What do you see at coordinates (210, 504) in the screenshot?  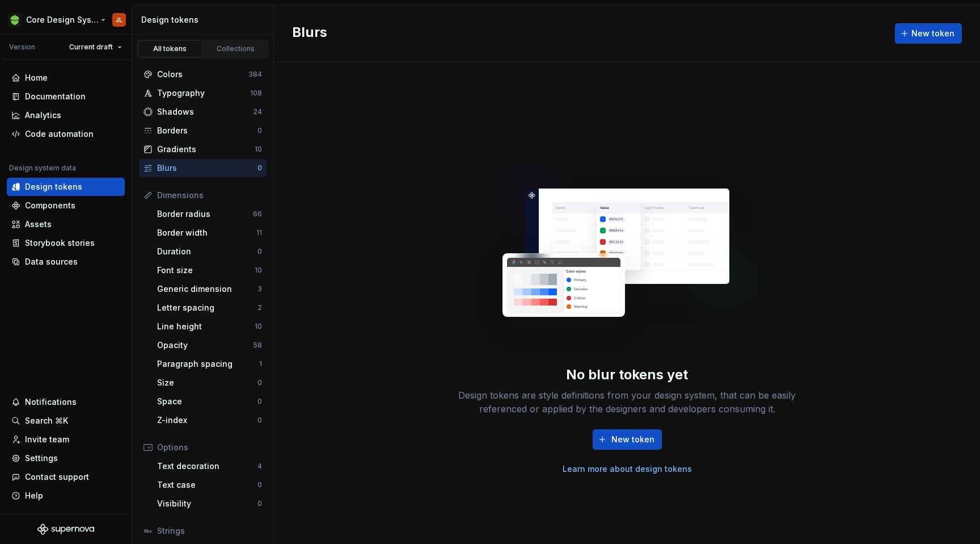 I see `a: Visibility0` at bounding box center [210, 504].